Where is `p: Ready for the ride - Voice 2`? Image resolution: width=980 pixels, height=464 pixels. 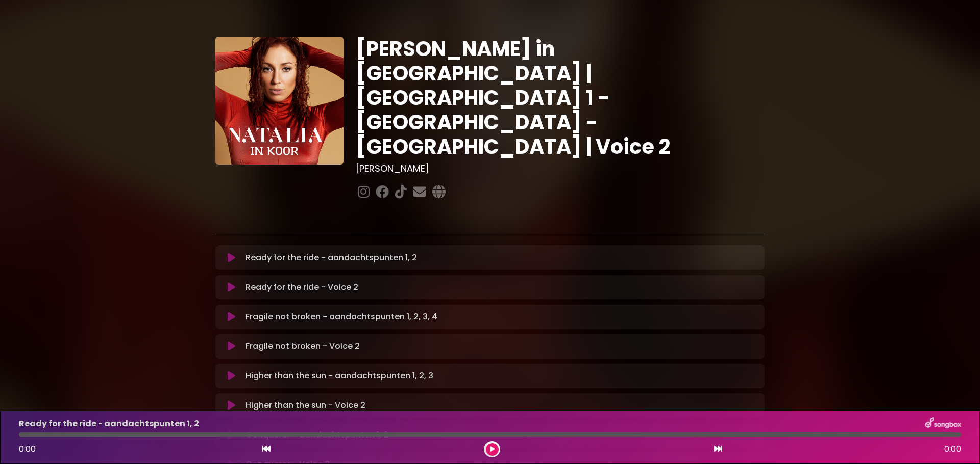 p: Ready for the ride - Voice 2 is located at coordinates (302, 288).